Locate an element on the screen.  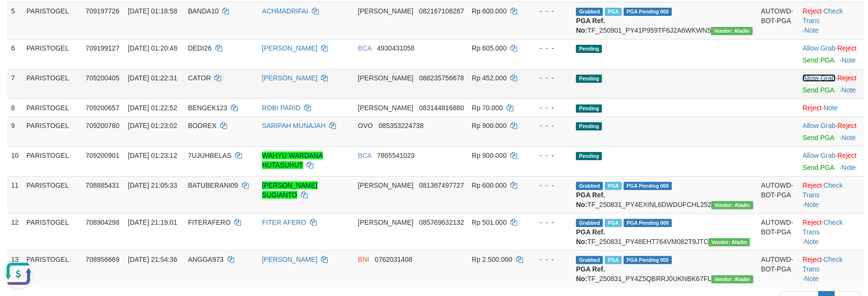
span: BNI is located at coordinates (363, 260).